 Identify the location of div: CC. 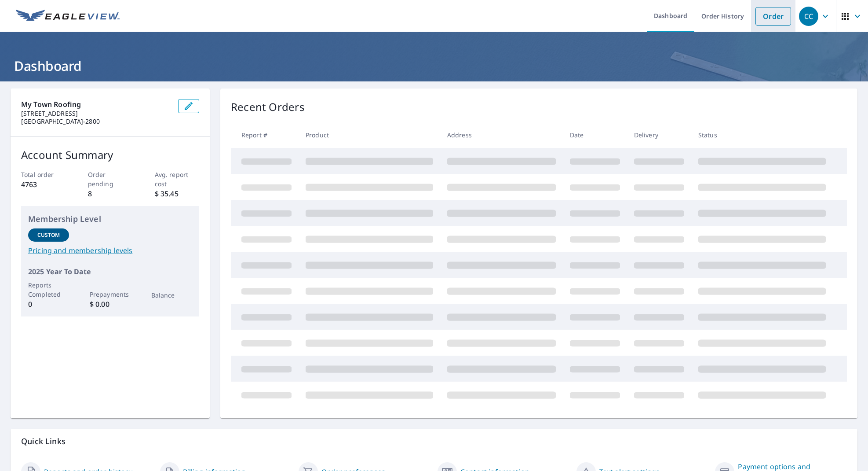
(809, 16).